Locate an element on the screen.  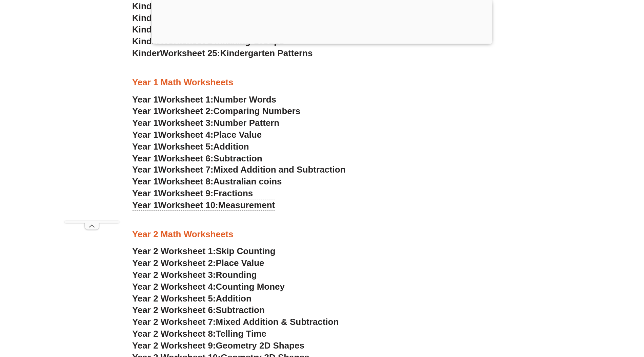
span: Mixed Addition & Subtraction is located at coordinates (278, 323).